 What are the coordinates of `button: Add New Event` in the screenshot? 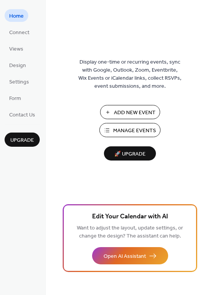 It's located at (130, 112).